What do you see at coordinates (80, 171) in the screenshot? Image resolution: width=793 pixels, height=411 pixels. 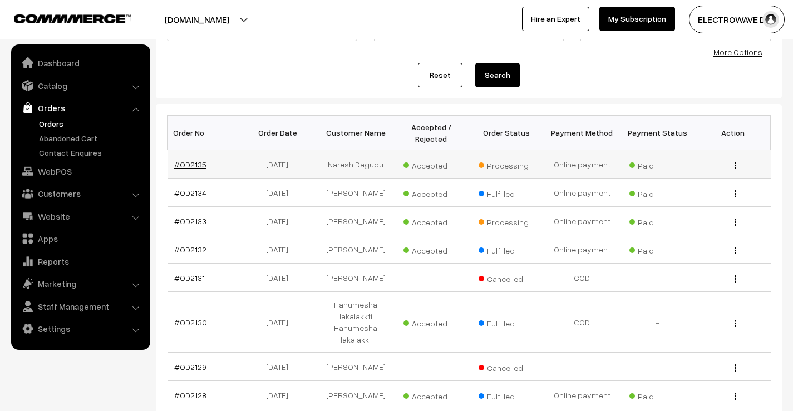 I see `a: WebPOS` at bounding box center [80, 171].